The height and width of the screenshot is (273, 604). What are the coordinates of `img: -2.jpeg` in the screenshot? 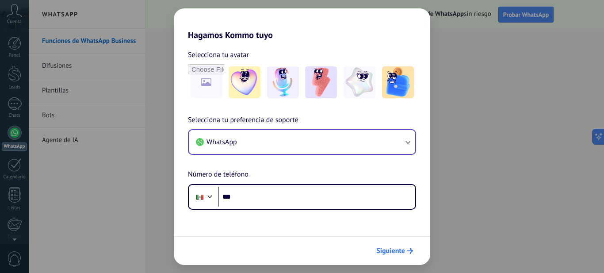 It's located at (283, 82).